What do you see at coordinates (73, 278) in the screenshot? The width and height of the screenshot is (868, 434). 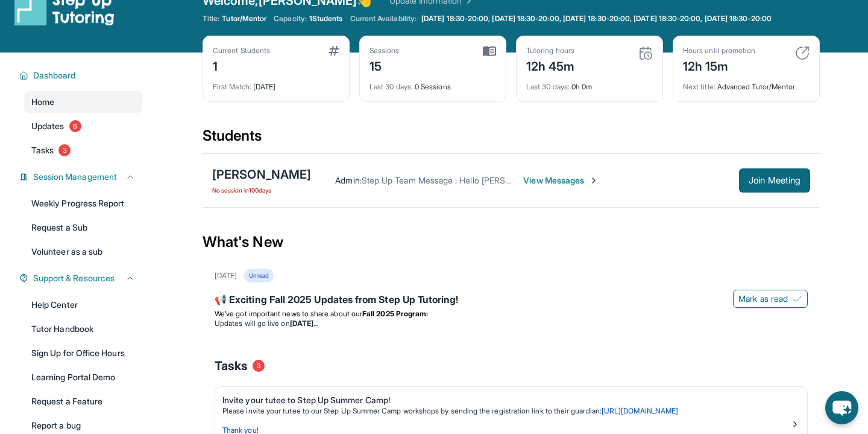 I see `span: Support & Resources` at bounding box center [73, 278].